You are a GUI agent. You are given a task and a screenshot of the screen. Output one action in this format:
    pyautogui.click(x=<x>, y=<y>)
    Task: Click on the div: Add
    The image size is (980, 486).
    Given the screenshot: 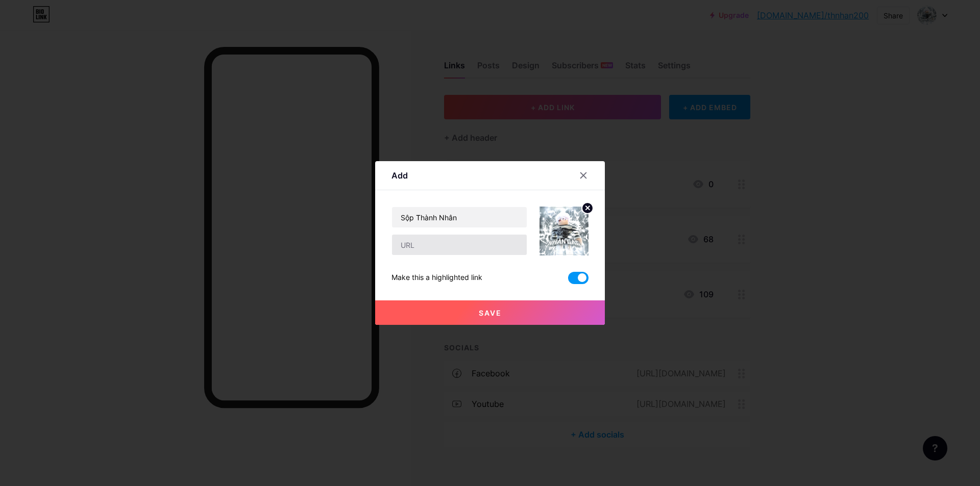 What is the action you would take?
    pyautogui.click(x=399, y=175)
    